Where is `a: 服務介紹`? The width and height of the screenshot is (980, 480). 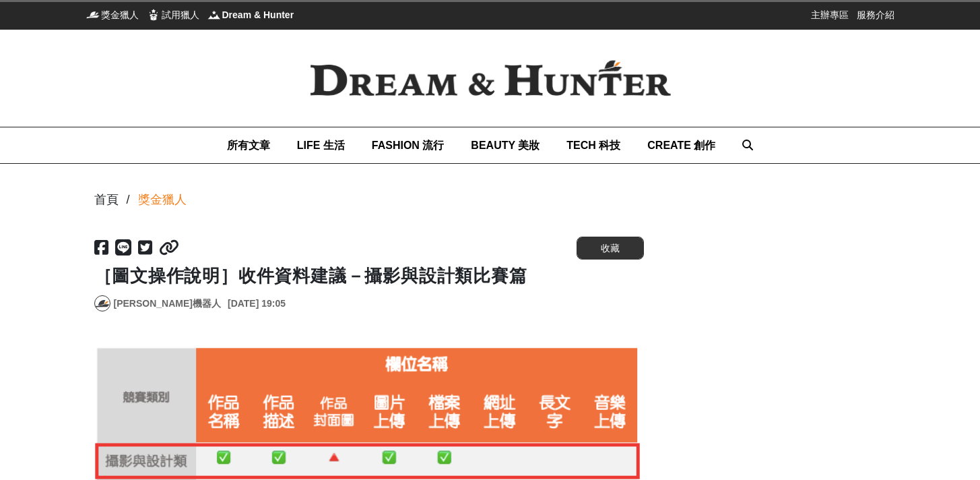
a: 服務介紹 is located at coordinates (876, 15).